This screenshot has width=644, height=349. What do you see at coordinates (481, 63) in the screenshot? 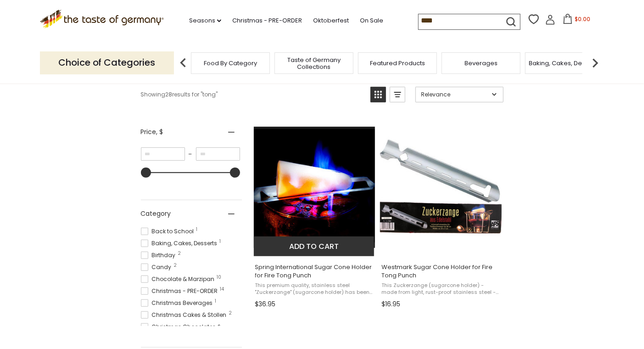
I see `span: Beverages` at bounding box center [481, 63].